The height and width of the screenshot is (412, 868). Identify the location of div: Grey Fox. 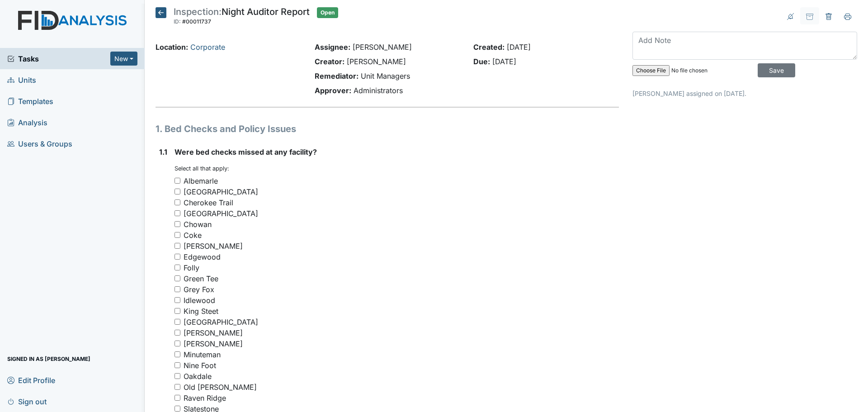
(199, 289).